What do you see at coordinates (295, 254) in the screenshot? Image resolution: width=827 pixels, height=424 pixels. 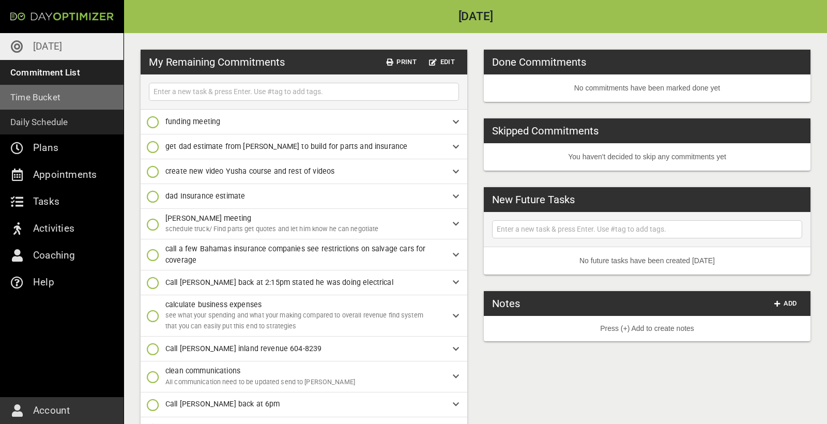 I see `span: call a few Bahamas insurance companies see restrictions on salvage cars for coverage` at bounding box center [295, 254].